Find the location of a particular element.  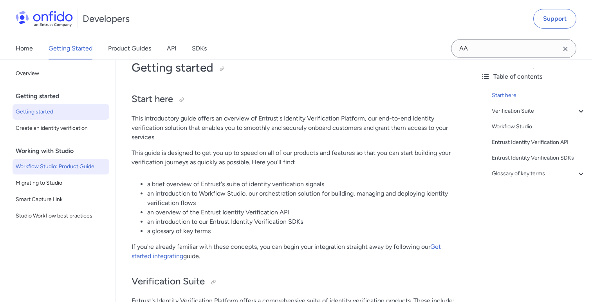

h1: Getting started is located at coordinates (295, 68).